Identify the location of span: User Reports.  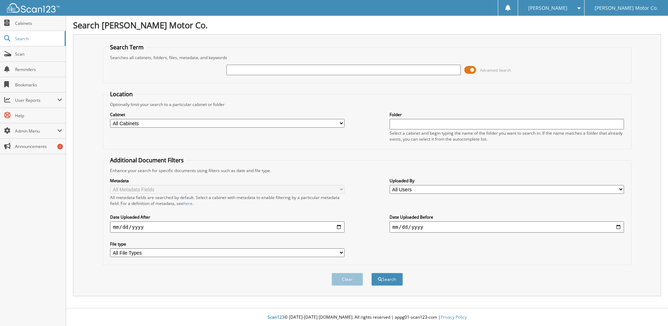
(36, 100).